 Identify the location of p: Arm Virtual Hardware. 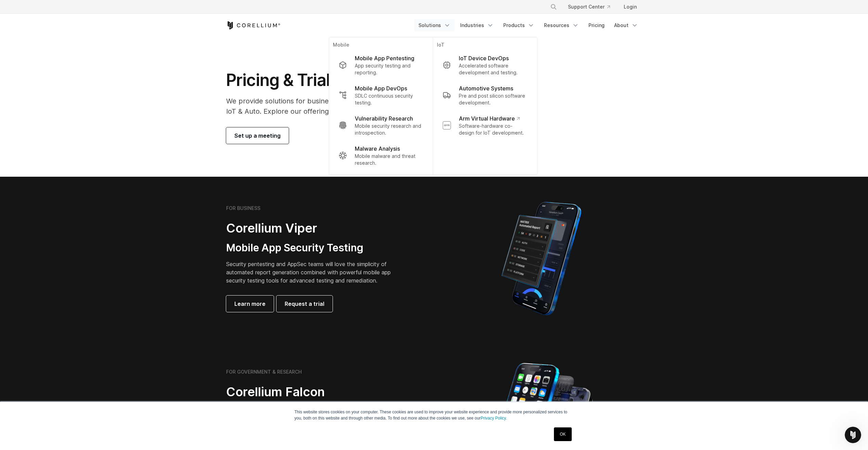
(489, 118).